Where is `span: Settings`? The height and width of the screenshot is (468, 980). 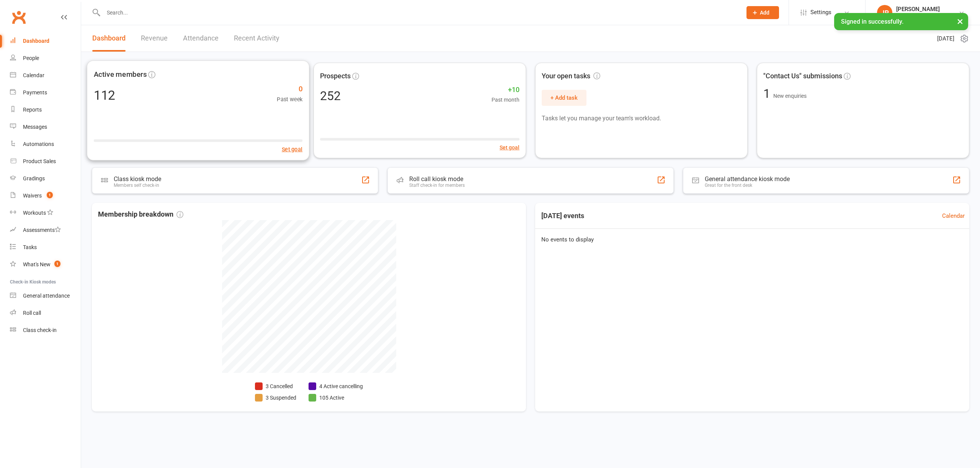 span: Settings is located at coordinates (821, 12).